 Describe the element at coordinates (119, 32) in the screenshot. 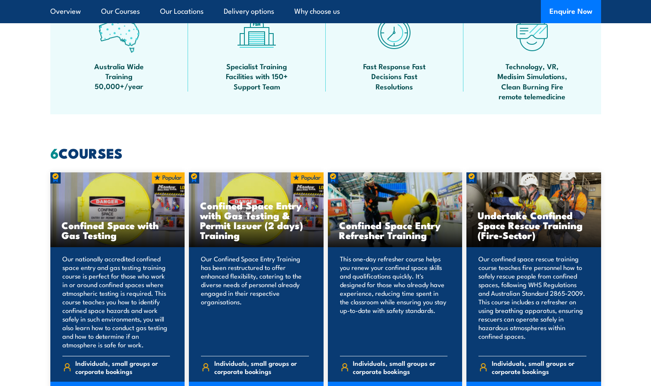

I see `img: auswide-icon` at that location.